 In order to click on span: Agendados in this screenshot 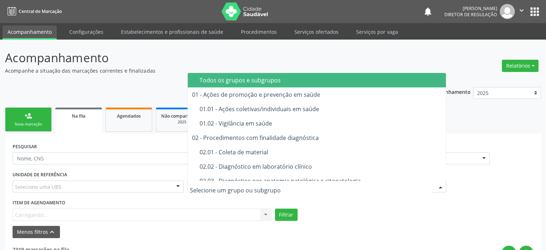, I will do `click(129, 116)`.